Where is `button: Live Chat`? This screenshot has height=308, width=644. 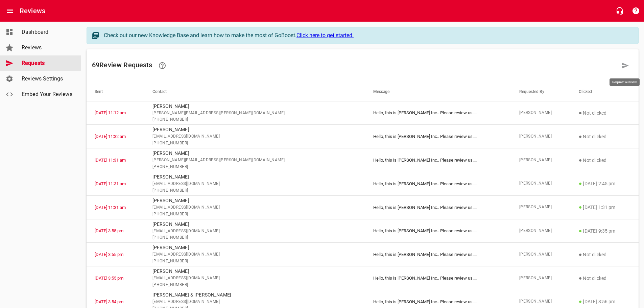 button: Live Chat is located at coordinates (620, 11).